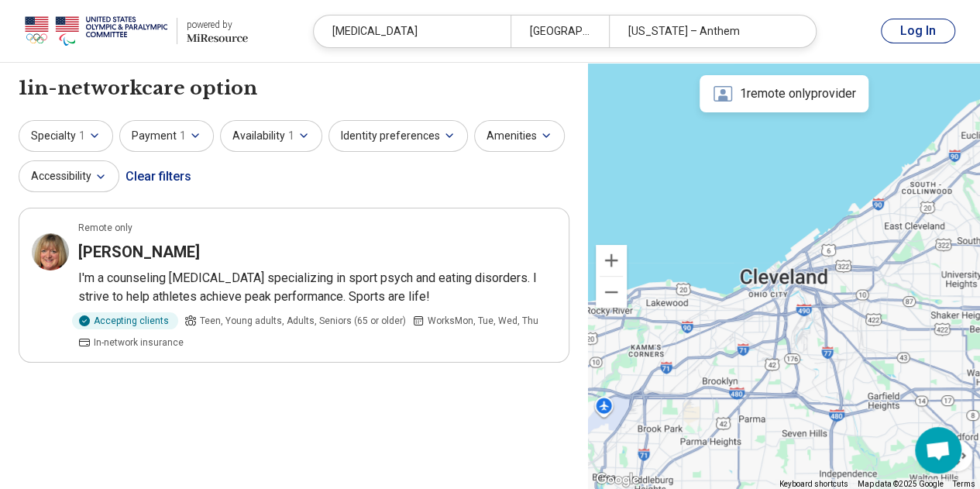 This screenshot has height=489, width=980. I want to click on button: Zoom in, so click(611, 260).